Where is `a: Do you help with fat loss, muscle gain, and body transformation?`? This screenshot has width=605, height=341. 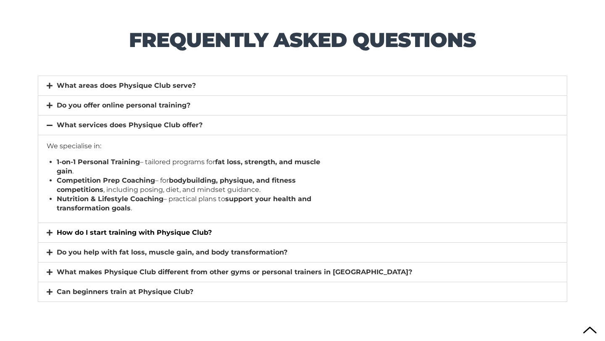
a: Do you help with fat loss, muscle gain, and body transformation? is located at coordinates (172, 252).